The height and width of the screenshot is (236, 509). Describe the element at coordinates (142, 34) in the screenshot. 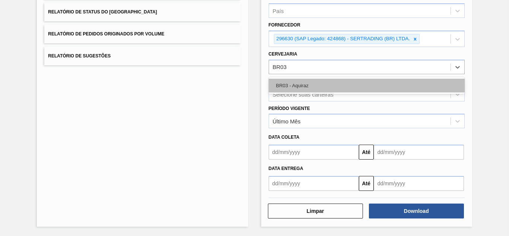

I see `button: Relatório de Pedidos Originados por Volume` at that location.